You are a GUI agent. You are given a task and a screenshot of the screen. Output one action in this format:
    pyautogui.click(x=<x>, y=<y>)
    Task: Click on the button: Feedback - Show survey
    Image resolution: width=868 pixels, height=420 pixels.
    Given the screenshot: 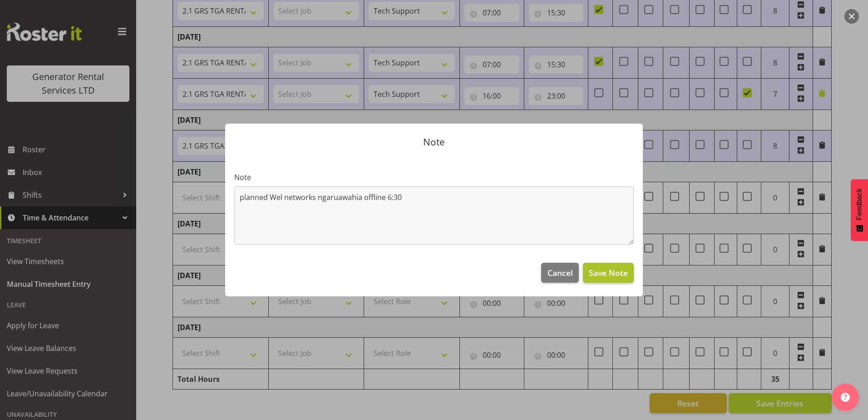 What is the action you would take?
    pyautogui.click(x=860, y=210)
    